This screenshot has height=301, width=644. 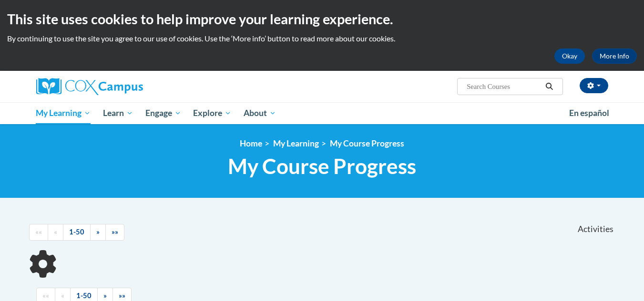 What do you see at coordinates (163, 113) in the screenshot?
I see `span: Engage` at bounding box center [163, 113].